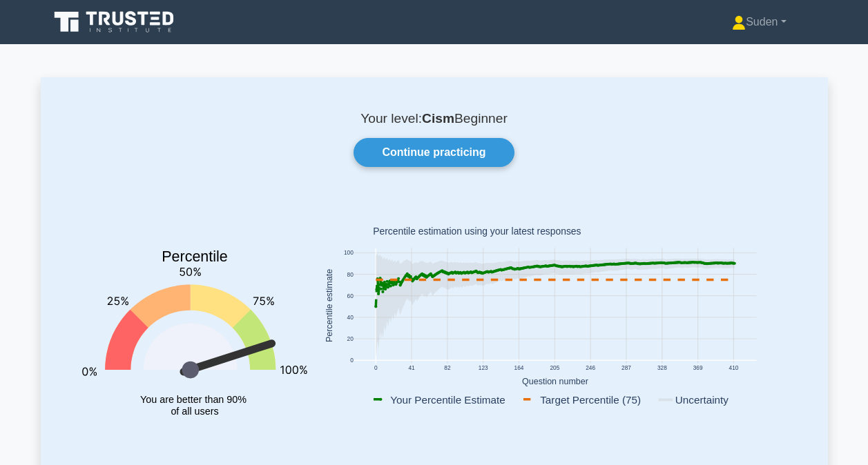  I want to click on text: 100, so click(348, 253).